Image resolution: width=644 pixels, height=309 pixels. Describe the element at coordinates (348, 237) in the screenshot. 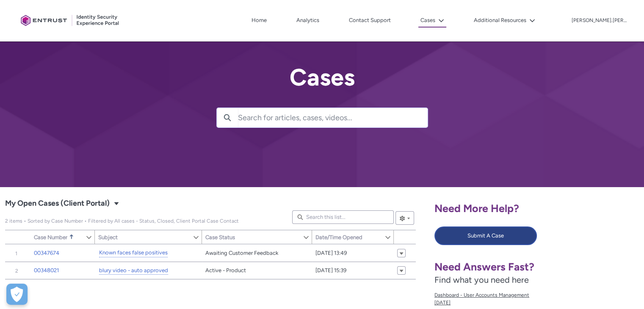

I see `a: Date/Time Opened` at that location.